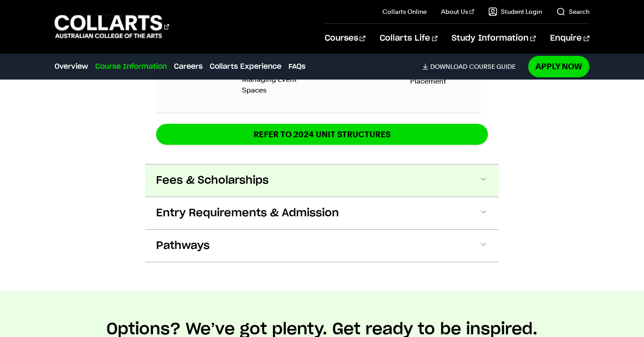 The image size is (644, 337). I want to click on a: Study Information, so click(494, 39).